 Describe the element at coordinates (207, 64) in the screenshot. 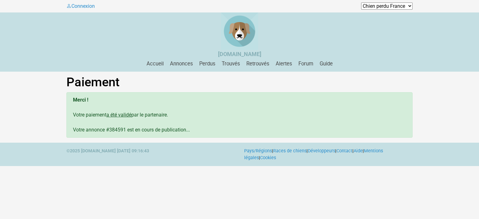

I see `a: Perdus` at that location.